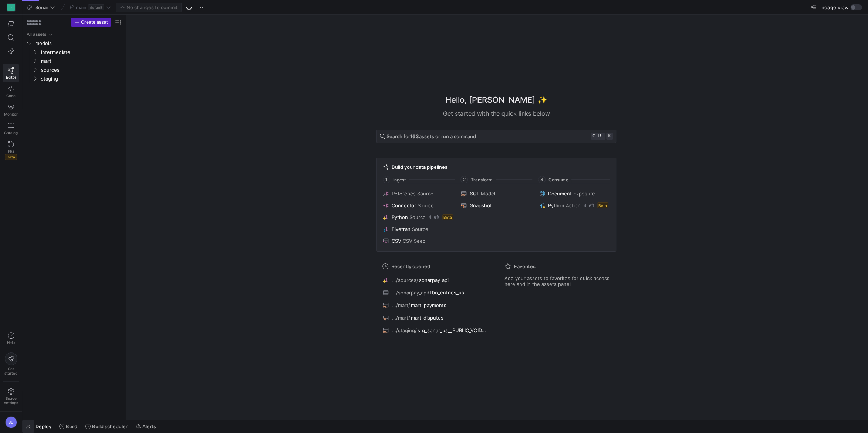  Describe the element at coordinates (11, 129) in the screenshot. I see `a: Catalog` at that location.